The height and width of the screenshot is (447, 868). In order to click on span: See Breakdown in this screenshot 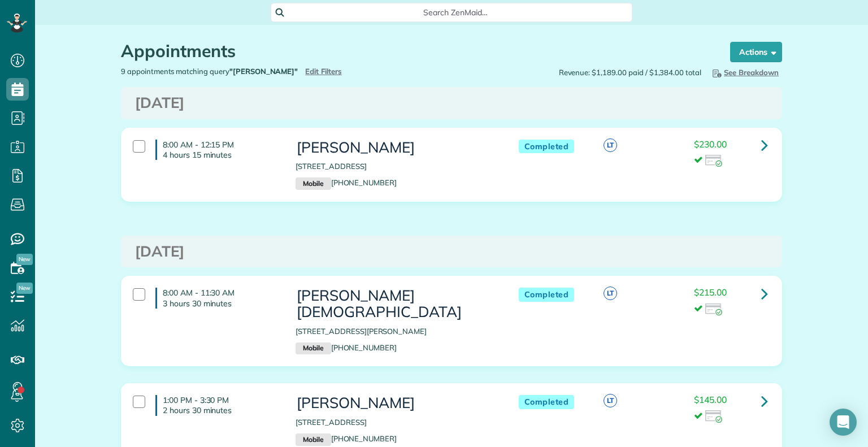, I will do `click(744, 72)`.